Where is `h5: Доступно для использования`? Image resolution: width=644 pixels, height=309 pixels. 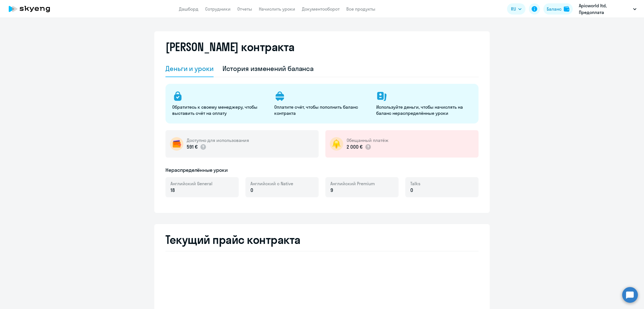
h5: Доступно для использования is located at coordinates (217, 140).